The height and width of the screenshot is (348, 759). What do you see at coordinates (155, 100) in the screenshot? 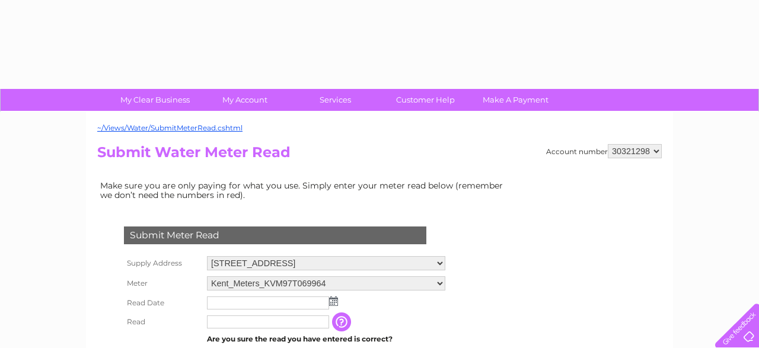
I see `a: My Clear Business` at bounding box center [155, 100].